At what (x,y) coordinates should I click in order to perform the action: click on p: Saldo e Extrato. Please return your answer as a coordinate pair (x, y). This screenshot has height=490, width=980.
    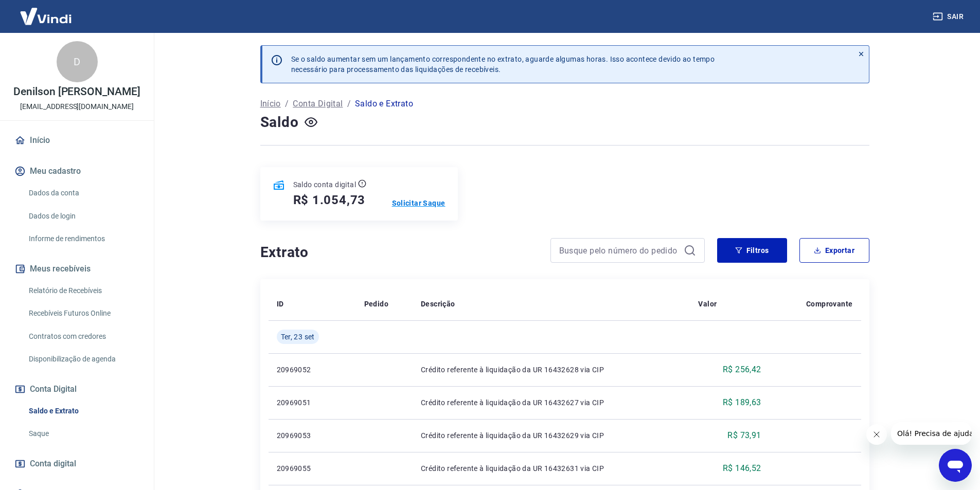
    Looking at the image, I should click on (384, 104).